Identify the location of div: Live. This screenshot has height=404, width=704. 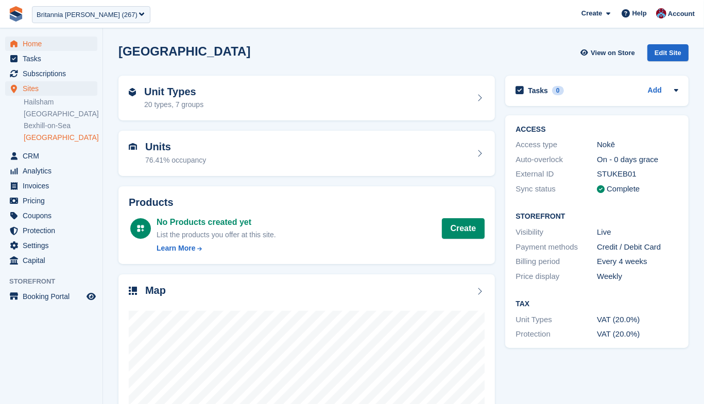
(638, 232).